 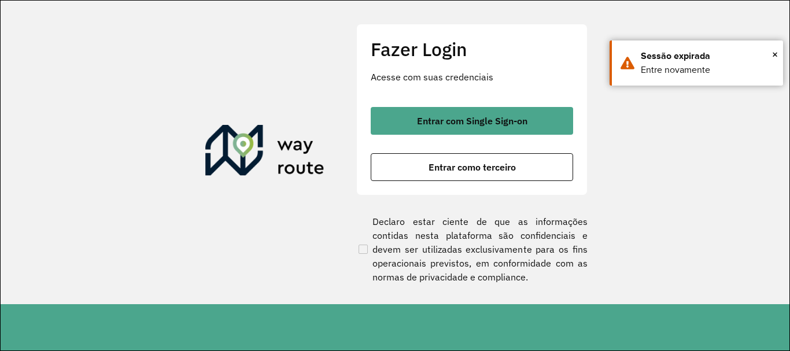 I want to click on img: Roteirizador AmbevTech, so click(x=265, y=153).